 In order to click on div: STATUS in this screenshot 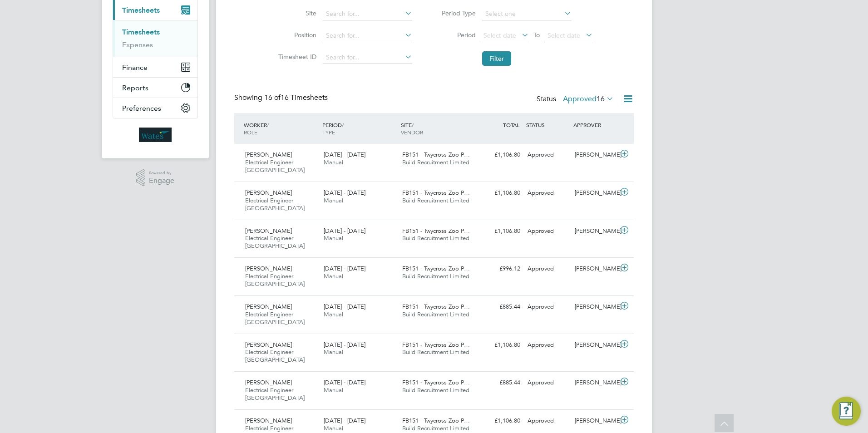, I will do `click(548, 125)`.